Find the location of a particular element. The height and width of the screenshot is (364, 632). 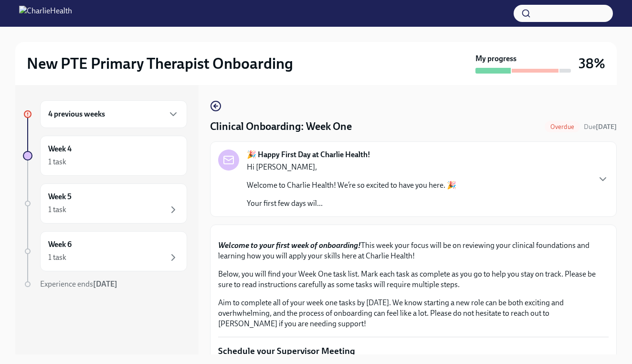

p: Schedule your Supervisor Meeting is located at coordinates (413, 351).